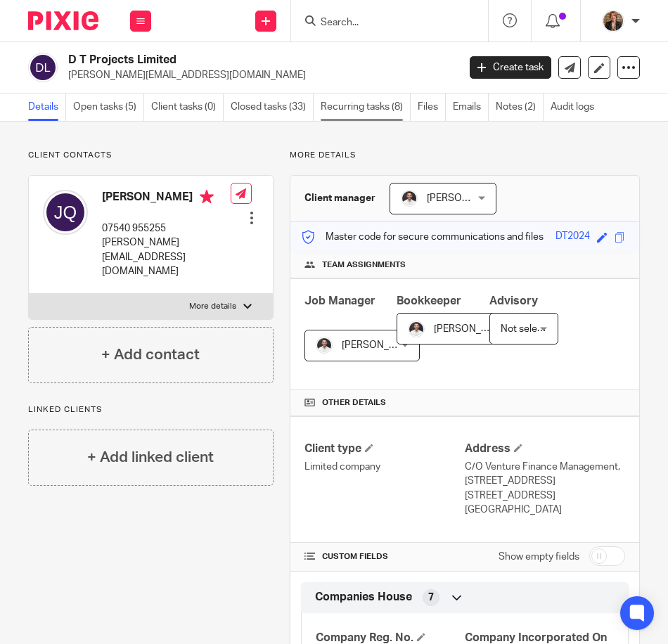  I want to click on label: Show empty fields, so click(539, 556).